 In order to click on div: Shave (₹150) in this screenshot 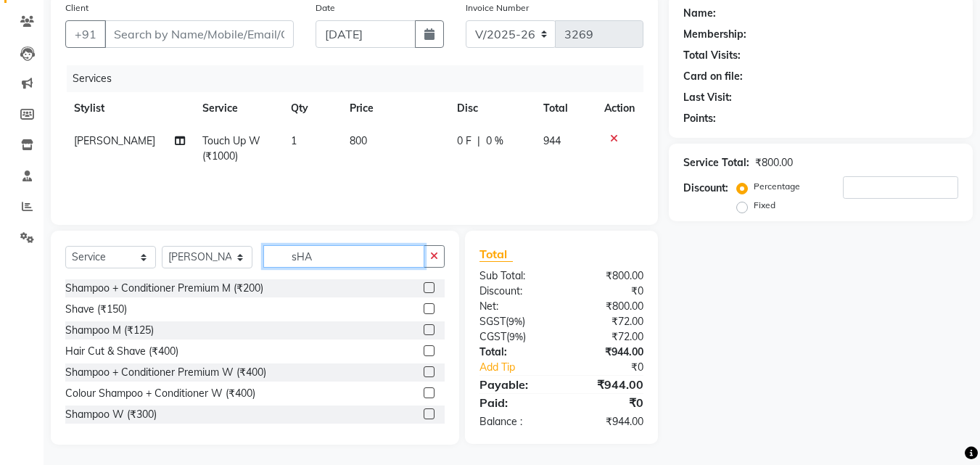, I will do `click(95, 309)`.